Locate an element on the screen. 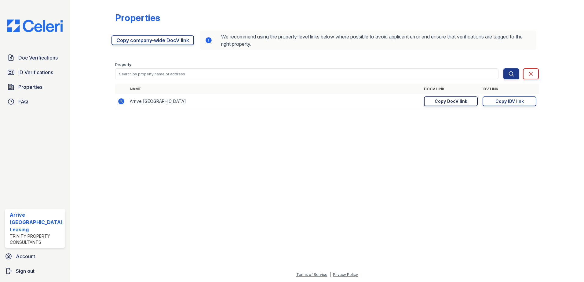 This screenshot has width=584, height=282. a: Account is located at coordinates (35, 256).